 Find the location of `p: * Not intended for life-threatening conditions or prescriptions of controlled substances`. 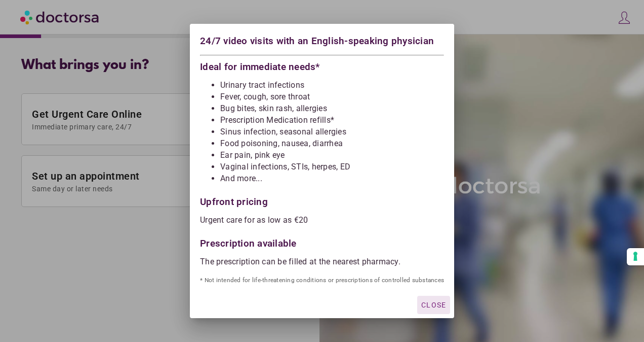

p: * Not intended for life-threatening conditions or prescriptions of controlled substances is located at coordinates (322, 280).